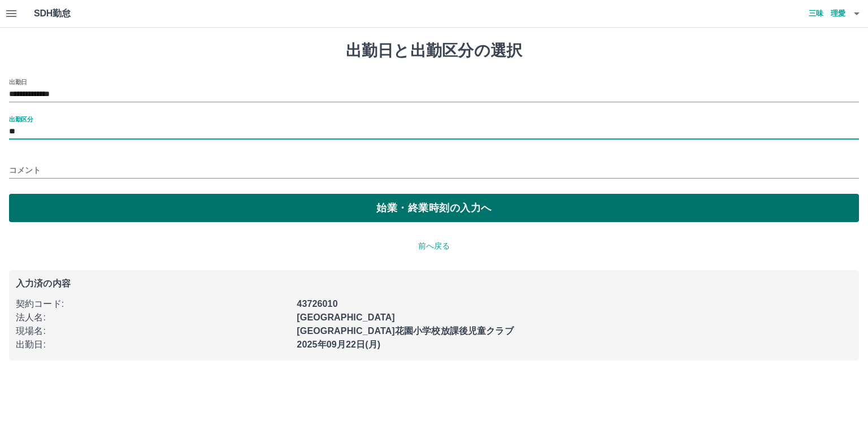 This screenshot has height=447, width=868. I want to click on p: 入力済の内容, so click(434, 283).